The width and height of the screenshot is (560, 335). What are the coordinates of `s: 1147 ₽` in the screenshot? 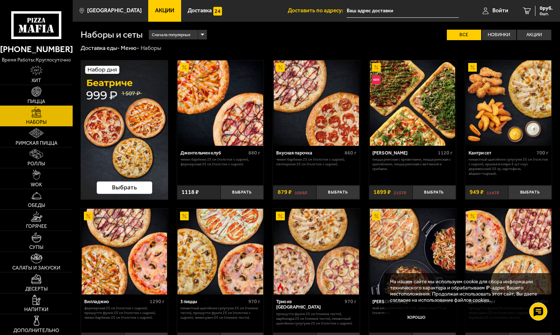 It's located at (493, 192).